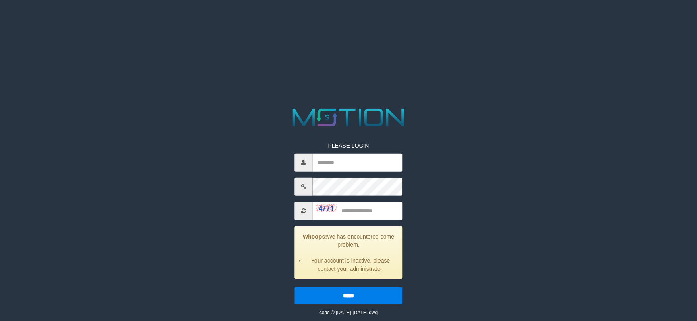 The width and height of the screenshot is (697, 321). I want to click on img: MOTION_logo.png, so click(348, 117).